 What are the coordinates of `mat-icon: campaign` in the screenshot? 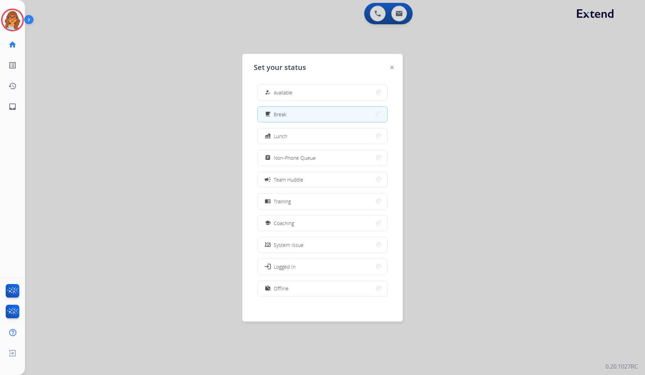 It's located at (268, 179).